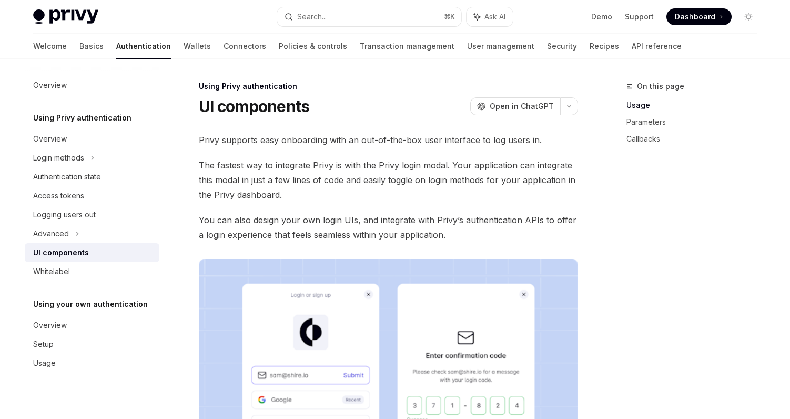 This screenshot has height=419, width=790. What do you see at coordinates (313, 46) in the screenshot?
I see `a: Policies & controls` at bounding box center [313, 46].